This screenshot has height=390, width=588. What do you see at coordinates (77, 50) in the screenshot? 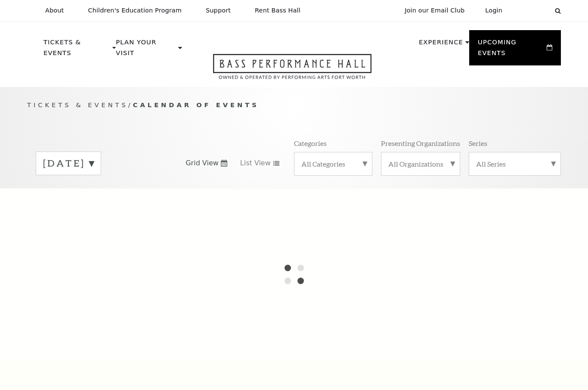
I see `p: Tickets & Events` at bounding box center [77, 50].